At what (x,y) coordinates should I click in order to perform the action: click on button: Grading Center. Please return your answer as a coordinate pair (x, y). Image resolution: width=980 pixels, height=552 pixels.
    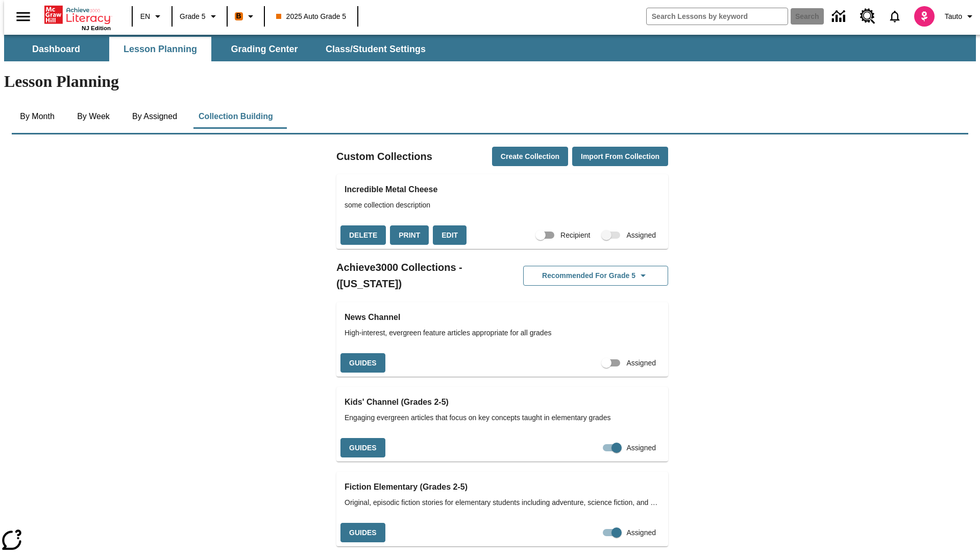
    Looking at the image, I should click on (264, 49).